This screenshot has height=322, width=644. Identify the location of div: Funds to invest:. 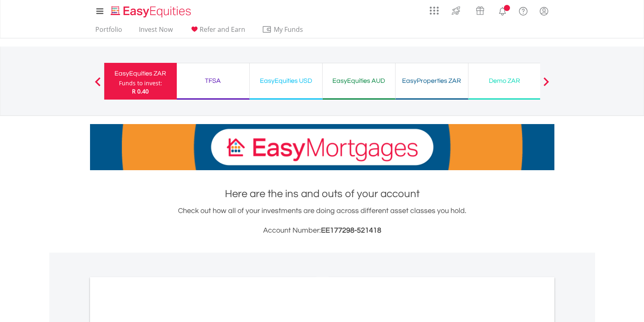
(141, 83).